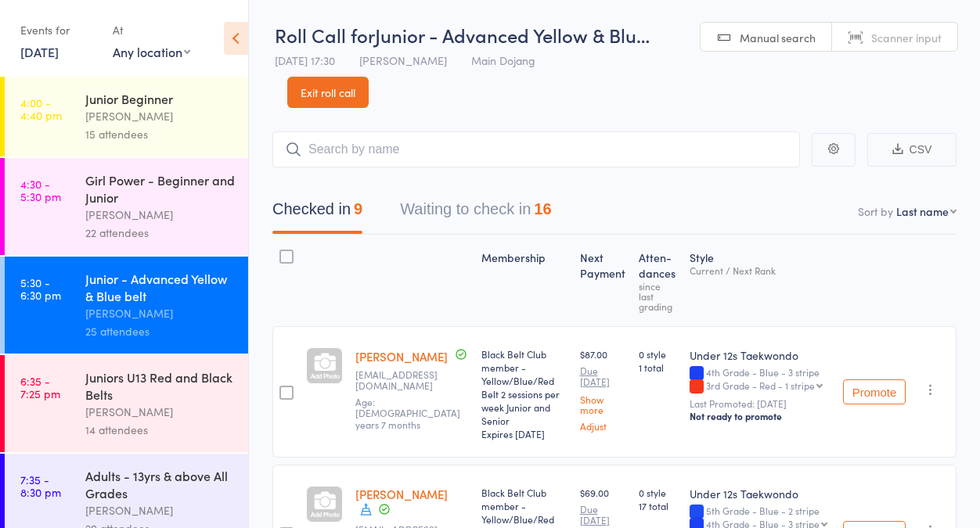 The height and width of the screenshot is (528, 980). What do you see at coordinates (759, 270) in the screenshot?
I see `div: Current / Next Rank` at bounding box center [759, 270].